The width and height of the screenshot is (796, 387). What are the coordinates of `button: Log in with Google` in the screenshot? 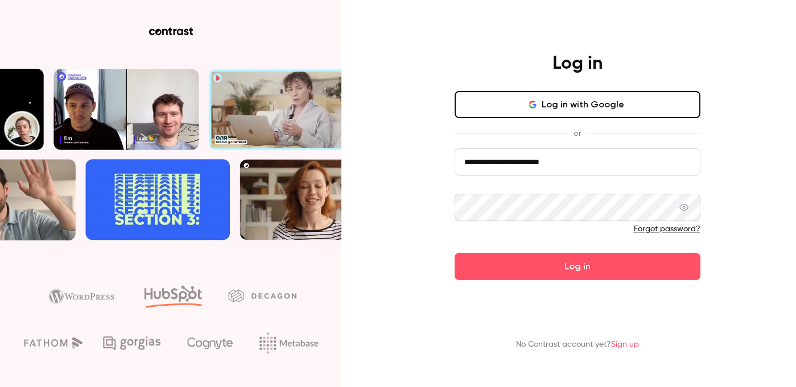 It's located at (577, 105).